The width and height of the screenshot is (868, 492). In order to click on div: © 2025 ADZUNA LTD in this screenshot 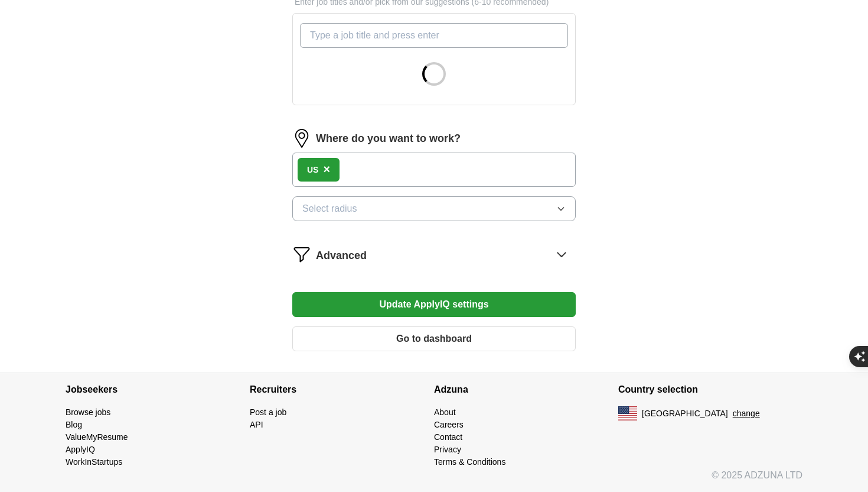, I will do `click(434, 480)`.